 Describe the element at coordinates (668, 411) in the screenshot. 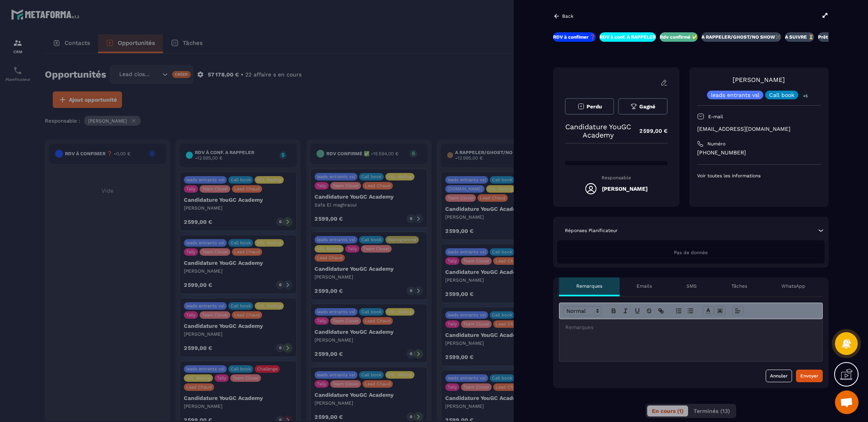

I see `span: En cours (1)` at that location.